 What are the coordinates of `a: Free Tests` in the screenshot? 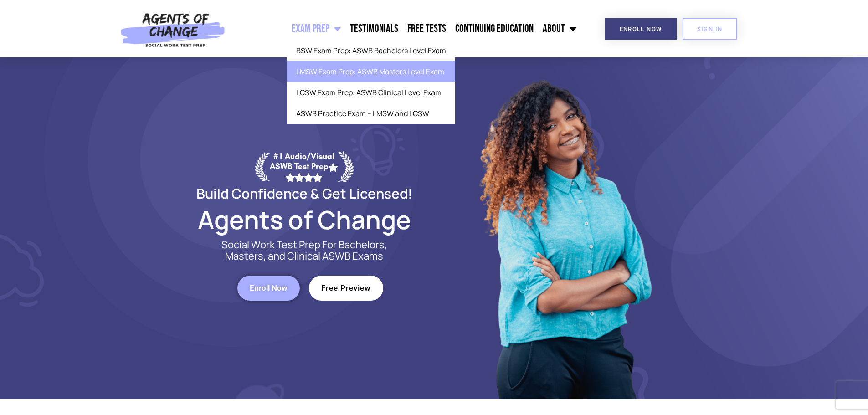 It's located at (427, 28).